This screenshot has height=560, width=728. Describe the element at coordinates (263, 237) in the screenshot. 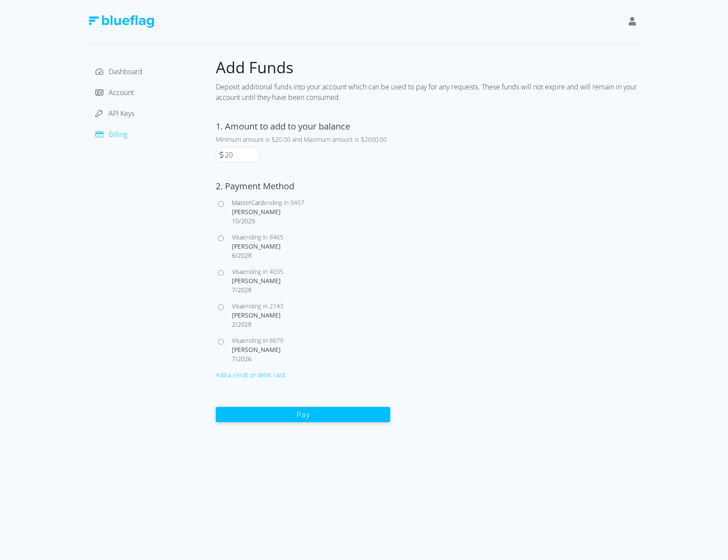

I see `span: ending in 8465` at that location.